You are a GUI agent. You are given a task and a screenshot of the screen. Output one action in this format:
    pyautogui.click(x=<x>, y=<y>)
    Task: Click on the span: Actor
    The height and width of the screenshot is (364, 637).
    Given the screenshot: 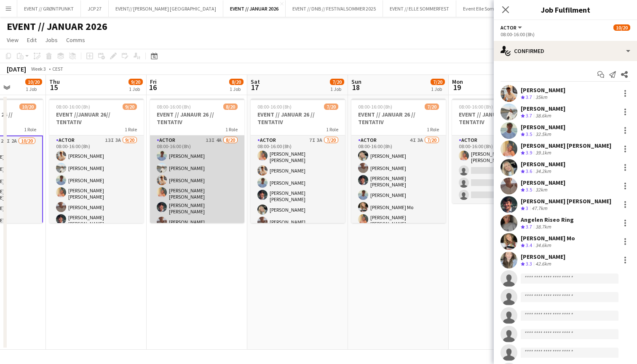 What is the action you would take?
    pyautogui.click(x=508, y=28)
    